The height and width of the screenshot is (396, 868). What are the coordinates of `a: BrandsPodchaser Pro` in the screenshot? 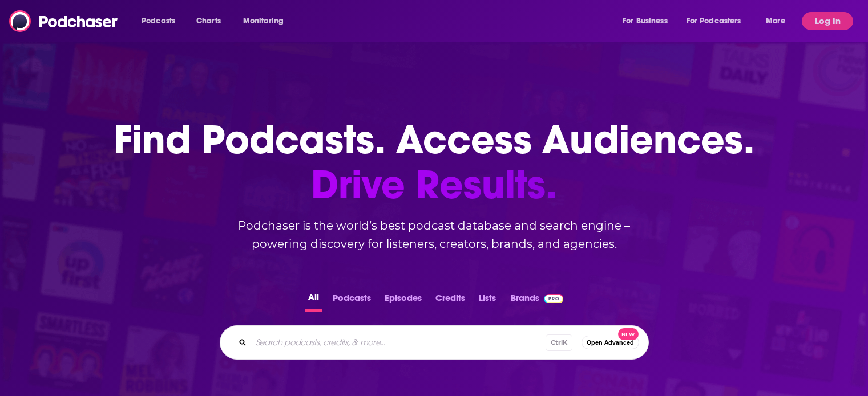 It's located at (537, 301).